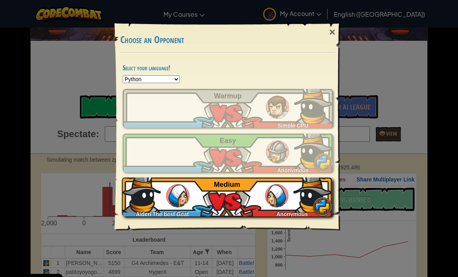 Image resolution: width=458 pixels, height=277 pixels. Describe the element at coordinates (228, 108) in the screenshot. I see `a: Simple CPU` at that location.